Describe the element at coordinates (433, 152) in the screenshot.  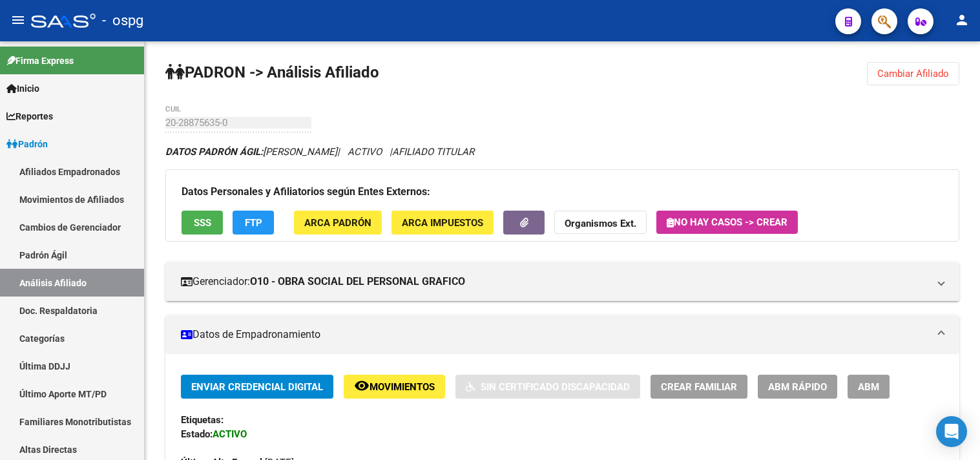
I see `span: AFILIADO TITULAR` at that location.